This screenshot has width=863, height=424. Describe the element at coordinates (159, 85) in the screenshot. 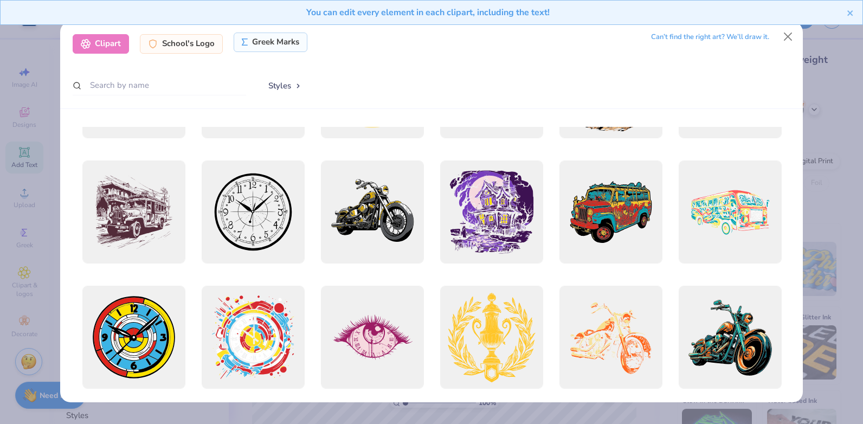

I see `input: Search by name` at that location.